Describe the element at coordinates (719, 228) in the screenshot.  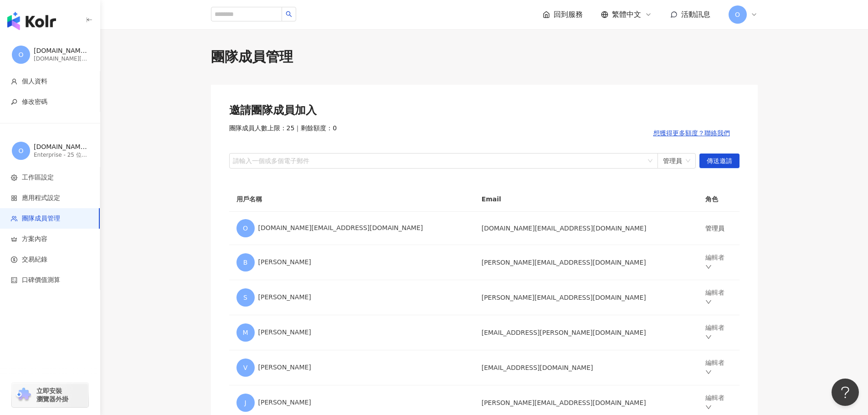
I see `td: 管理員` at that location.